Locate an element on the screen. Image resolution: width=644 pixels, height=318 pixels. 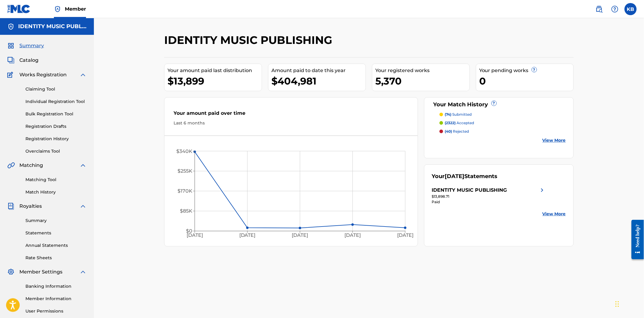
a: Claiming Tool is located at coordinates (56, 89).